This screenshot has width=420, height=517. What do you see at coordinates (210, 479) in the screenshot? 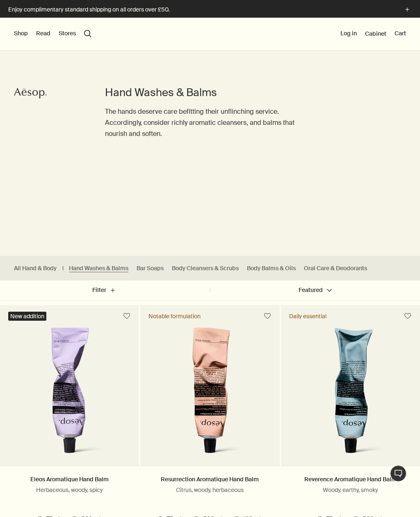
I see `a: Resurrection Aromatique Hand Balm` at bounding box center [210, 479].